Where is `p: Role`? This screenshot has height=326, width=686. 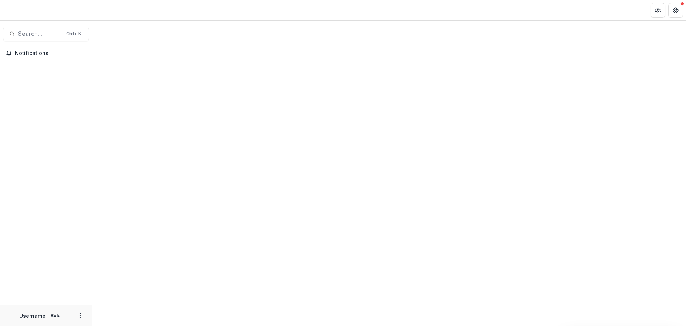
p: Role is located at coordinates (55, 316).